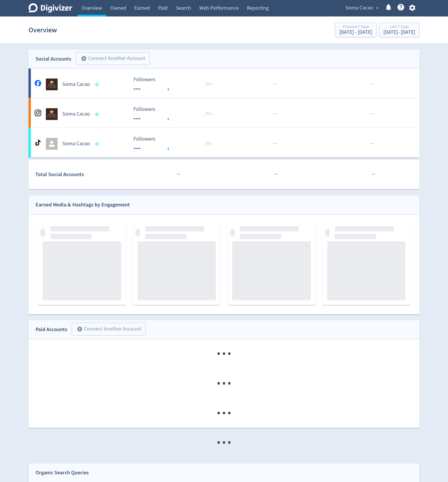  What do you see at coordinates (224, 143) in the screenshot?
I see `a: Soma Cacao Followers --- Followers --- _ 0%······` at bounding box center [224, 143].